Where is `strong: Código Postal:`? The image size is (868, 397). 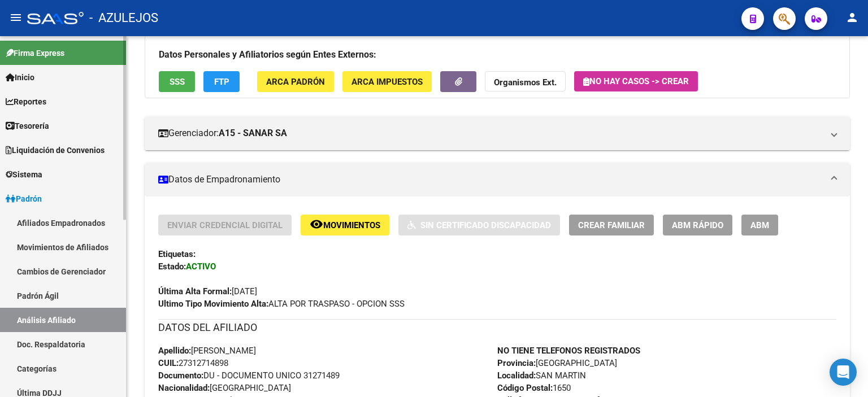 strong: Código Postal: is located at coordinates (525, 388).